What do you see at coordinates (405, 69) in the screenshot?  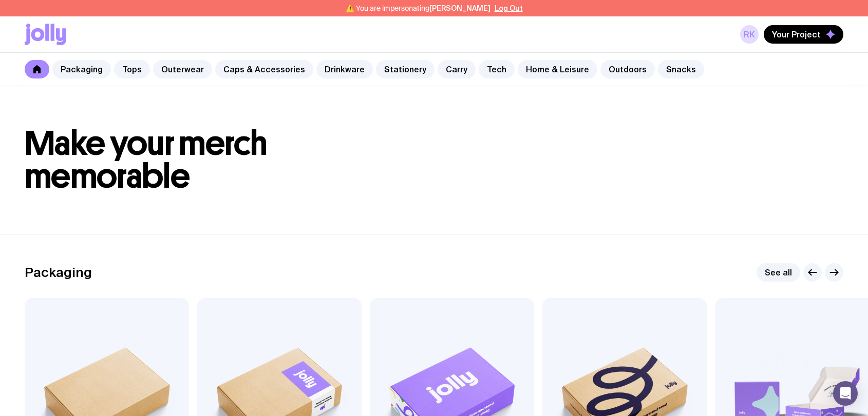 I see `a: Stationery` at bounding box center [405, 69].